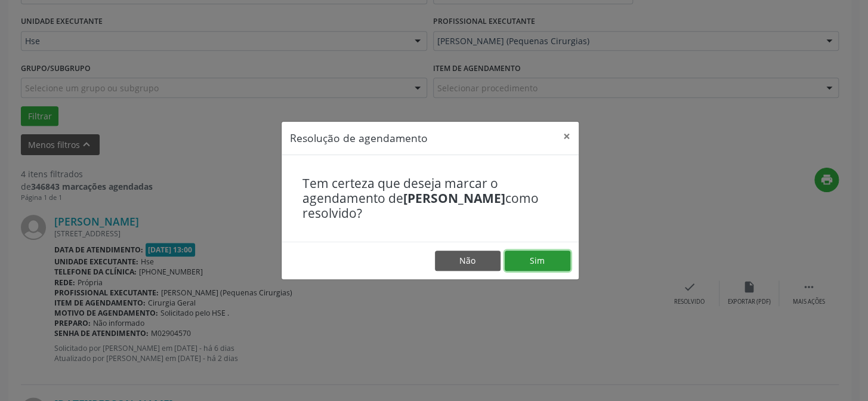  What do you see at coordinates (430, 199) in the screenshot?
I see `h4: Tem certeza que deseja marcar o agendamento de como resolvido?` at bounding box center [430, 199].